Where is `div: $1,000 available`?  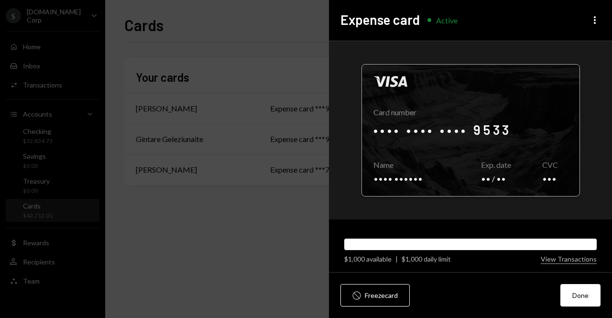 div: $1,000 available is located at coordinates (368, 259).